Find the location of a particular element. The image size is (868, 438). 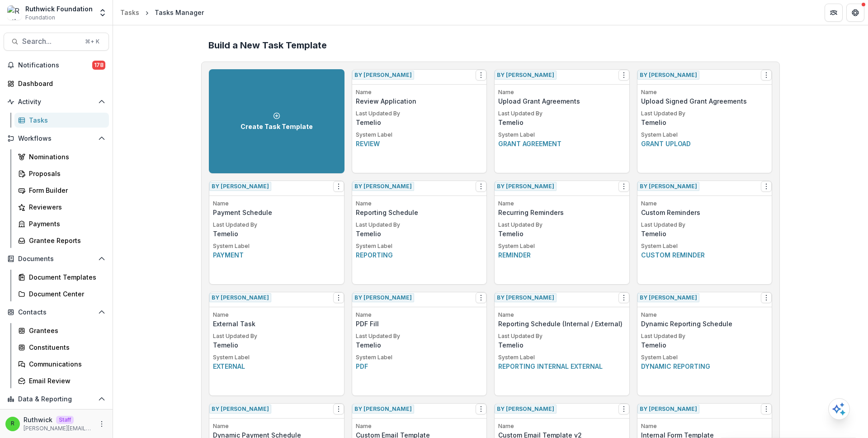

button: Open Activity is located at coordinates (56, 102).